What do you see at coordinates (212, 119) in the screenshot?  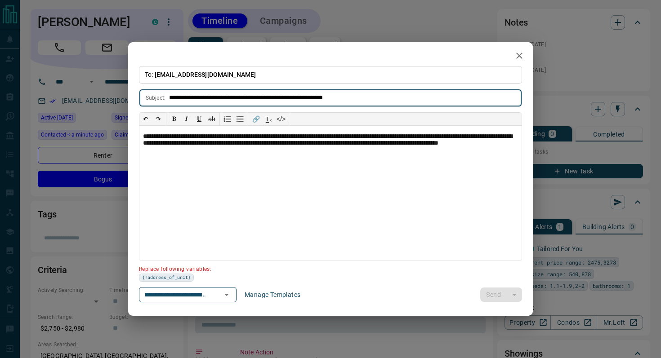 I see `s: ab` at bounding box center [212, 119].